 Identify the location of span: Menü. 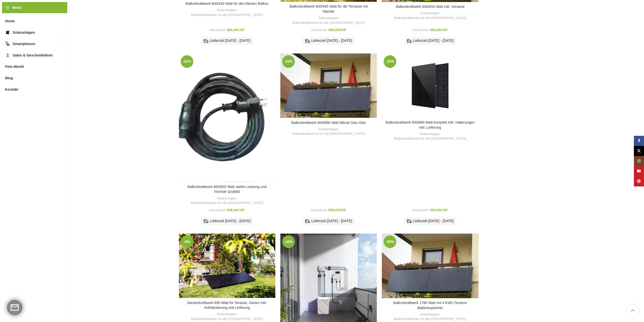
(17, 8).